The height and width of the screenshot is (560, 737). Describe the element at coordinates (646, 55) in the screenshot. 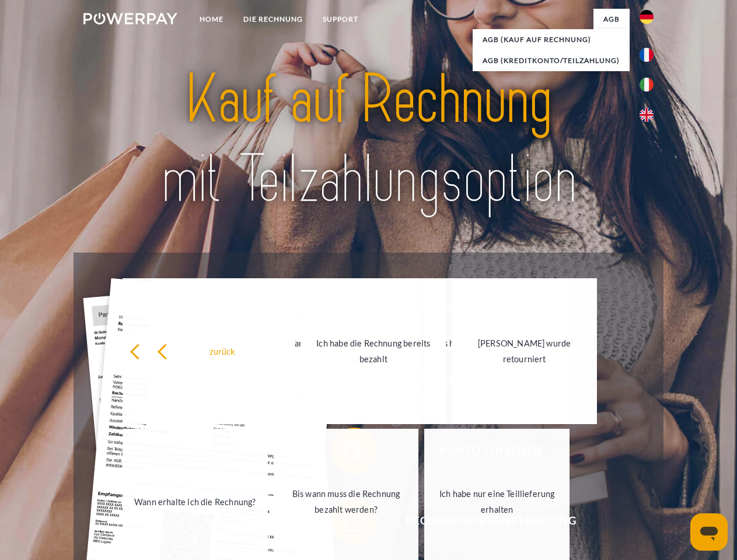

I see `img: fr` at that location.